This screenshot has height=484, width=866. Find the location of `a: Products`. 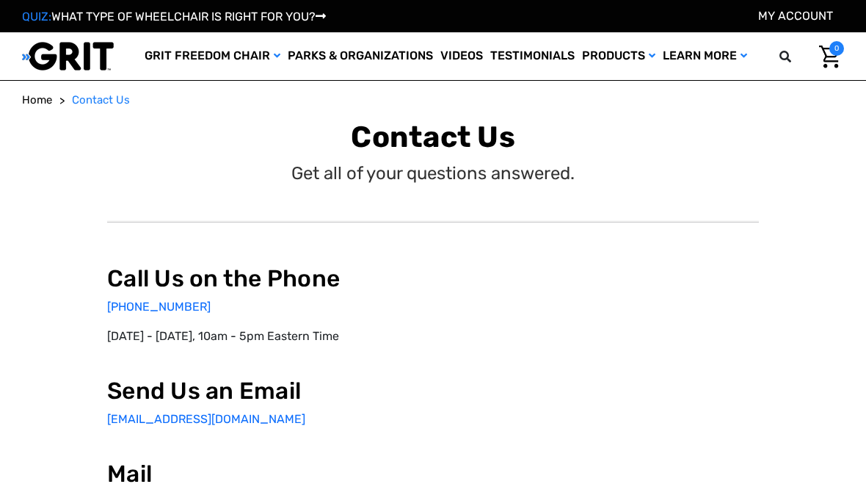

a: Products is located at coordinates (619, 56).